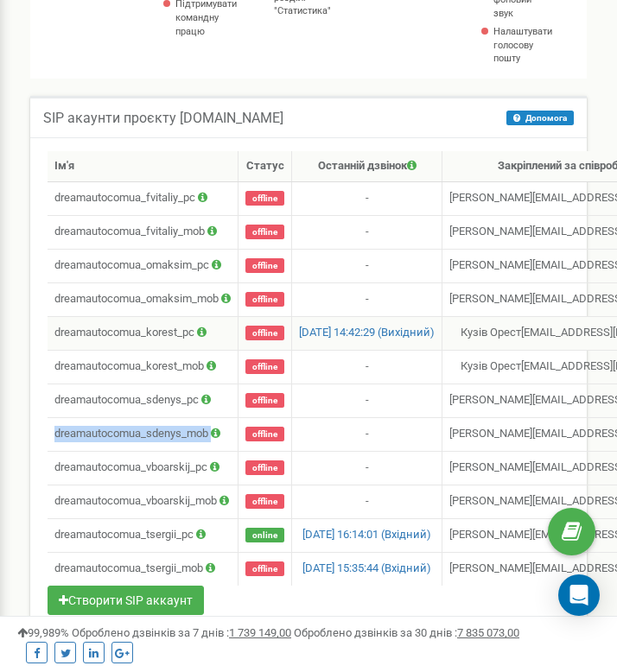 Image resolution: width=617 pixels, height=672 pixels. I want to click on td: dreamautocomua_omaksim_mob, so click(143, 299).